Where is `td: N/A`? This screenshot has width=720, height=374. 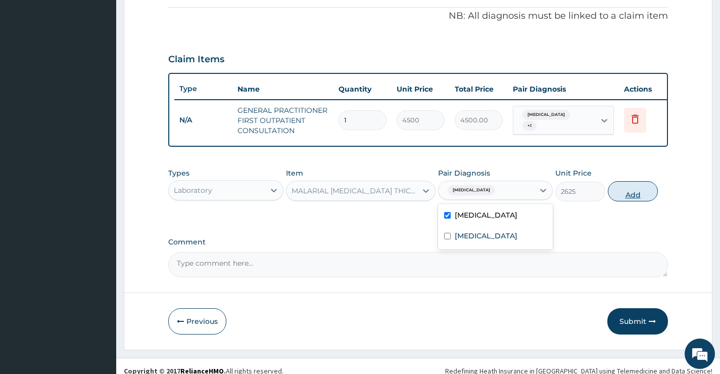
td: N/A is located at coordinates (203, 120).